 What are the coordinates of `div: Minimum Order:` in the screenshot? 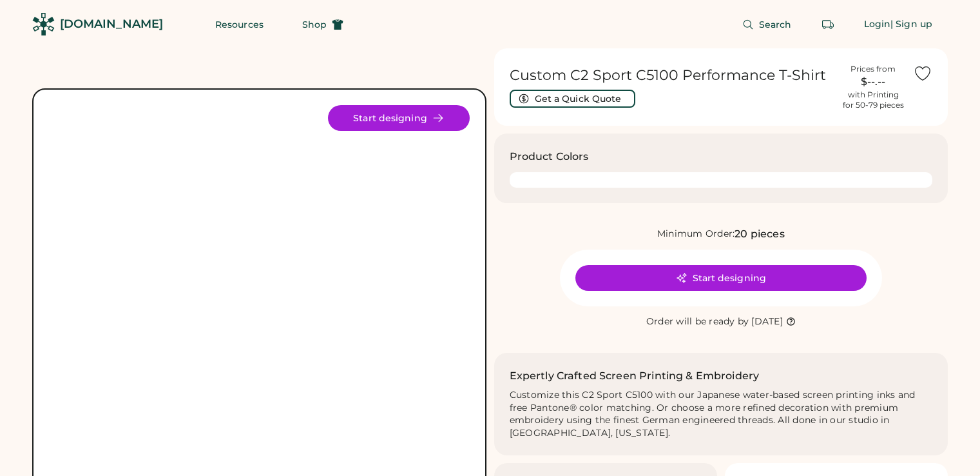 It's located at (696, 234).